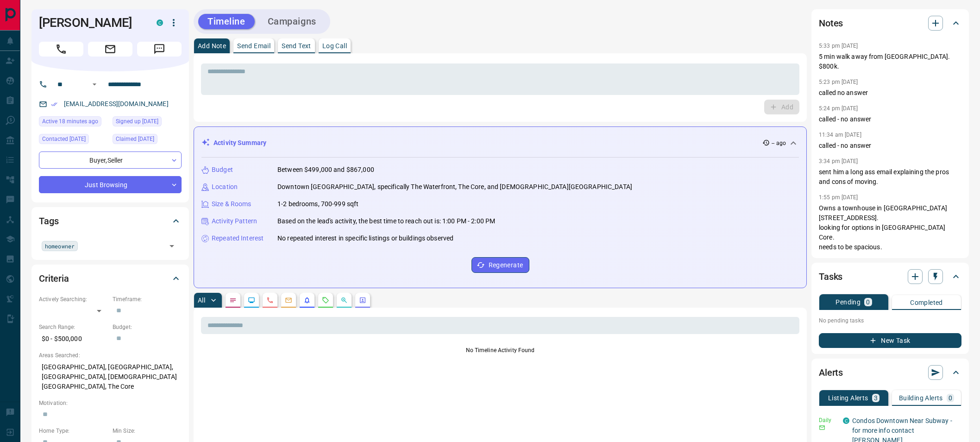 The image size is (980, 442). What do you see at coordinates (54, 278) in the screenshot?
I see `h2: Criteria` at bounding box center [54, 278].